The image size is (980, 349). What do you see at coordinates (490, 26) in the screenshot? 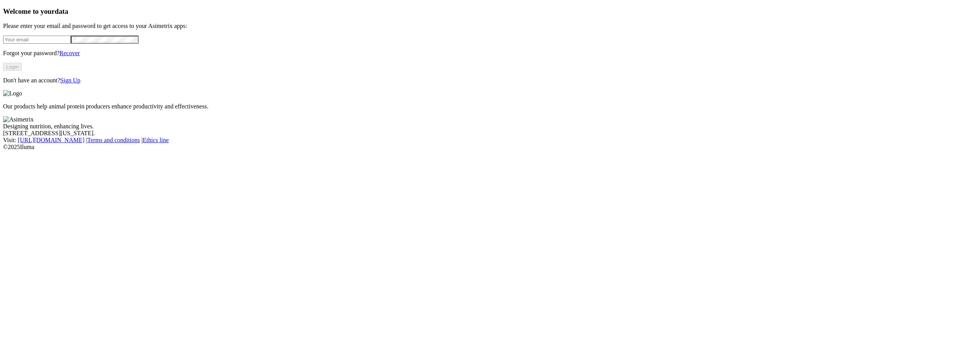
I see `p: Please enter your email and password to get access to your Asimetrix apps:` at bounding box center [490, 26].